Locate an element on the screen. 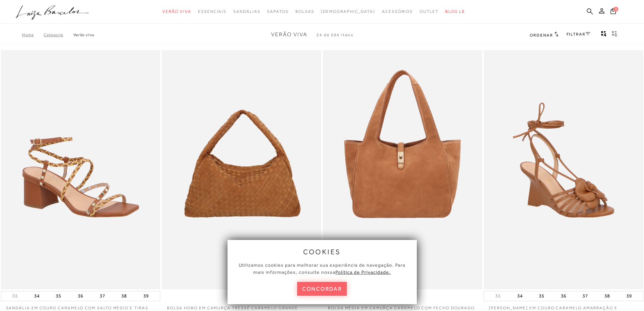 The width and height of the screenshot is (644, 311). span: Essenciais is located at coordinates (212, 11).